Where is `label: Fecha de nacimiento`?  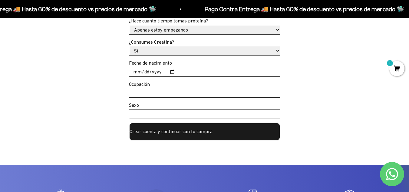
label: Fecha de nacimiento is located at coordinates (150, 63).